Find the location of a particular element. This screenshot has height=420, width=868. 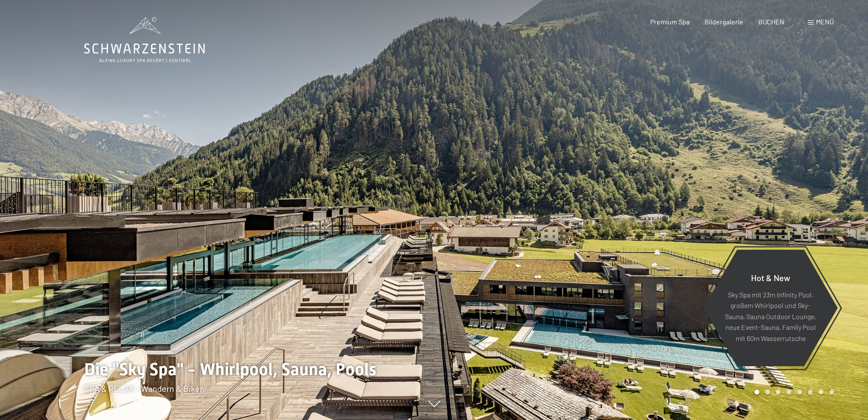

p: Sky Spa mit 23m Infinity Pool, großem Whirlpool und Sky-Sauna, Sauna Outdoor Lounge, neue Event-S... is located at coordinates (770, 316).